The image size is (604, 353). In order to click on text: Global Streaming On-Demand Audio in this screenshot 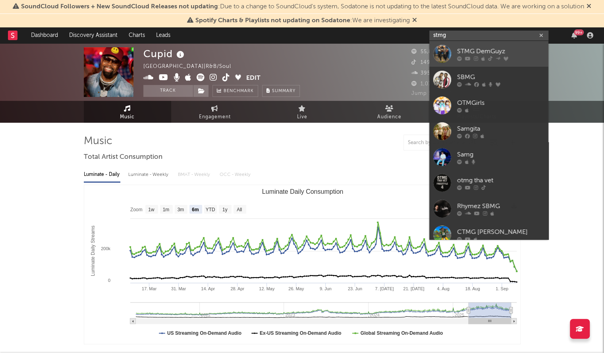, I will do `click(401, 333)`.